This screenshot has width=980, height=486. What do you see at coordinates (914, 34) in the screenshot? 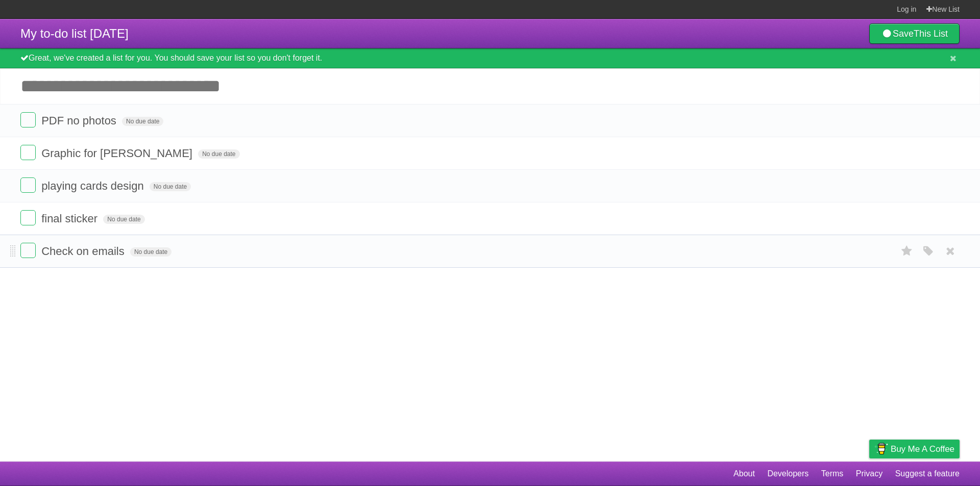
I see `a: SaveThis List` at bounding box center [914, 34].